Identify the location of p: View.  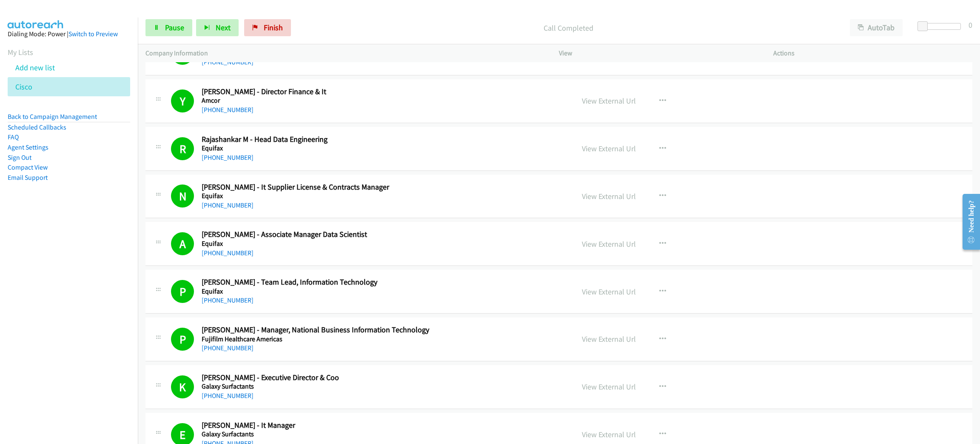
(659, 53).